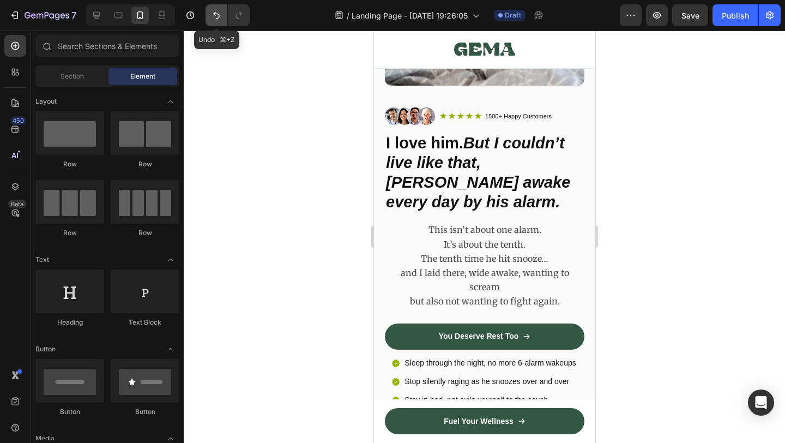  Describe the element at coordinates (45, 349) in the screenshot. I see `span: Button` at that location.